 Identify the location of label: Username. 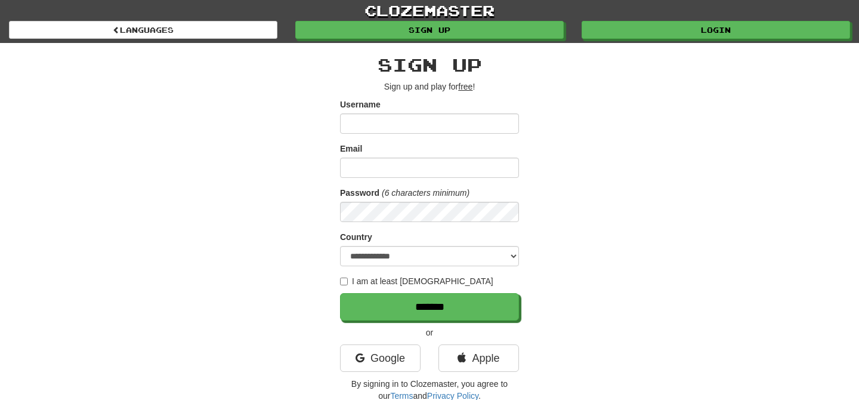
(360, 104).